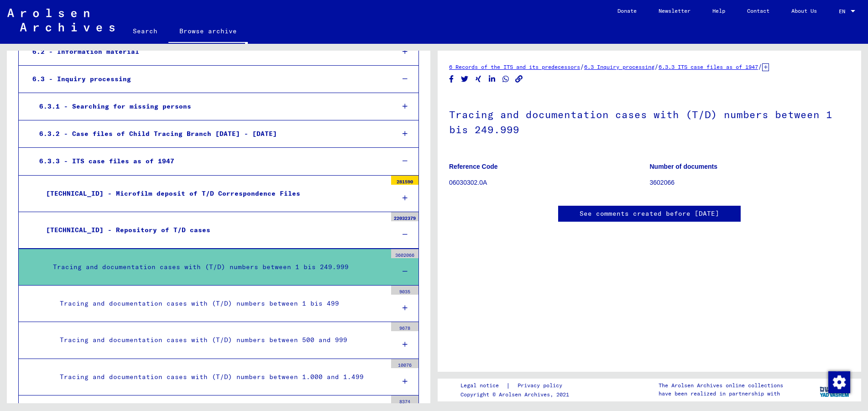  I want to click on p: 3602066, so click(750, 183).